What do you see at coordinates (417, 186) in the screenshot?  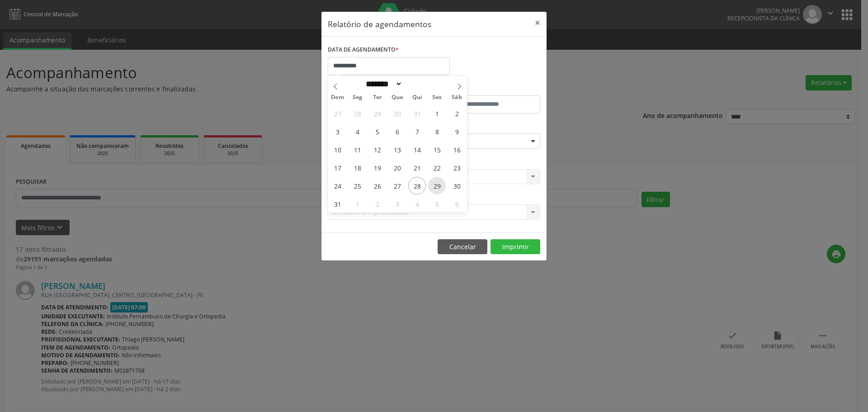 I see `span: Agosto 28, 2025` at bounding box center [417, 186].